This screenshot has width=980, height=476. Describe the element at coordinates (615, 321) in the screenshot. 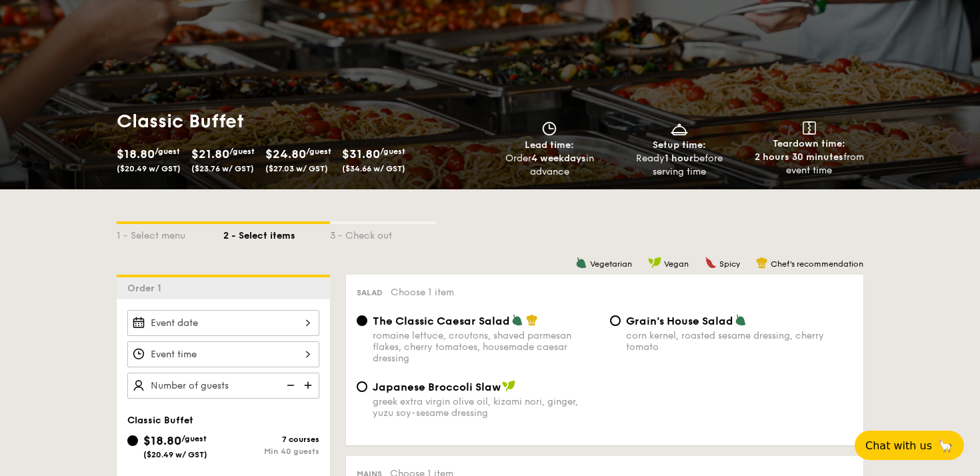

I see `input: Grain's House Saladcorn kernel, roasted sesame dressing, cherry tomato` at that location.